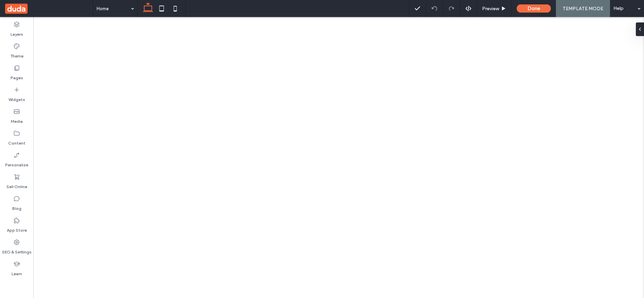  What do you see at coordinates (17, 32) in the screenshot?
I see `label: Layers` at bounding box center [17, 32].